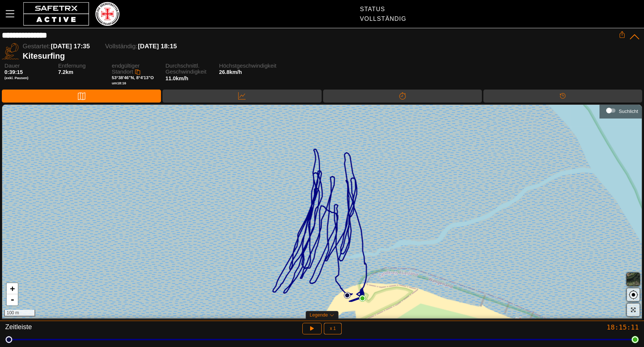 The height and width of the screenshot is (347, 644). Describe the element at coordinates (177, 78) in the screenshot. I see `span: 11.0km/h` at that location.